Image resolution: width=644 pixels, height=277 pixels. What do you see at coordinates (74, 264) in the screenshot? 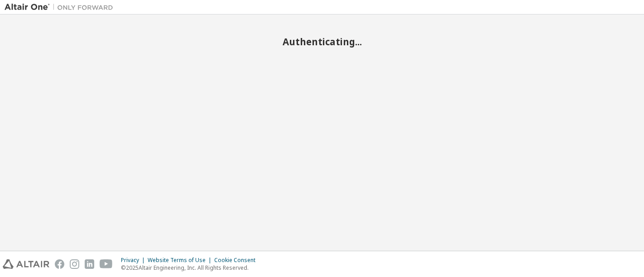
I see `img: instagram.svg` at bounding box center [74, 264].